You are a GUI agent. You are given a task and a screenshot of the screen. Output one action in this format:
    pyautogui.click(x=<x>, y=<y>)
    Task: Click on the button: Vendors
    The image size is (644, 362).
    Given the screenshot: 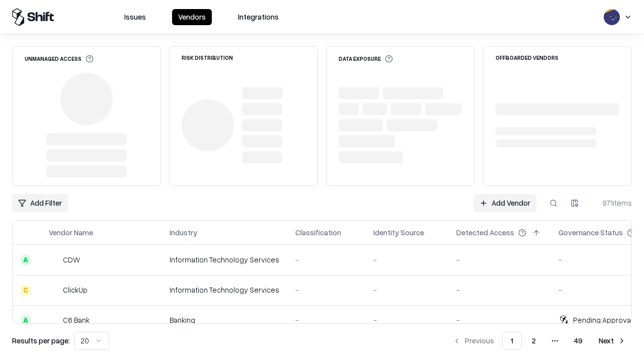 What is the action you would take?
    pyautogui.click(x=192, y=17)
    